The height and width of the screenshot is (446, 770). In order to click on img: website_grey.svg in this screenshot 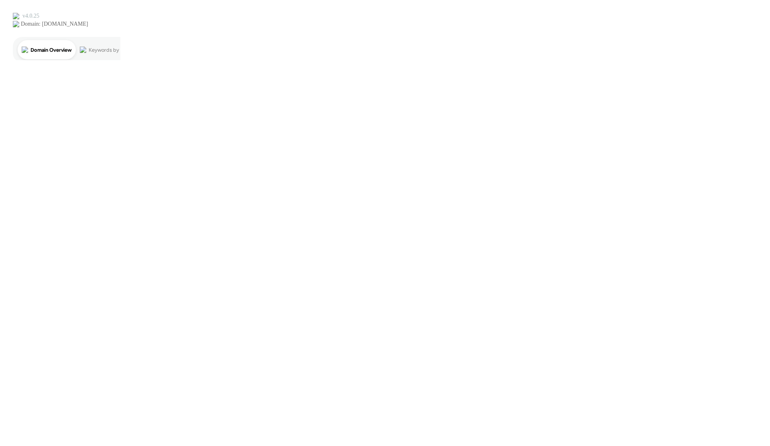, I will do `click(16, 24)`.